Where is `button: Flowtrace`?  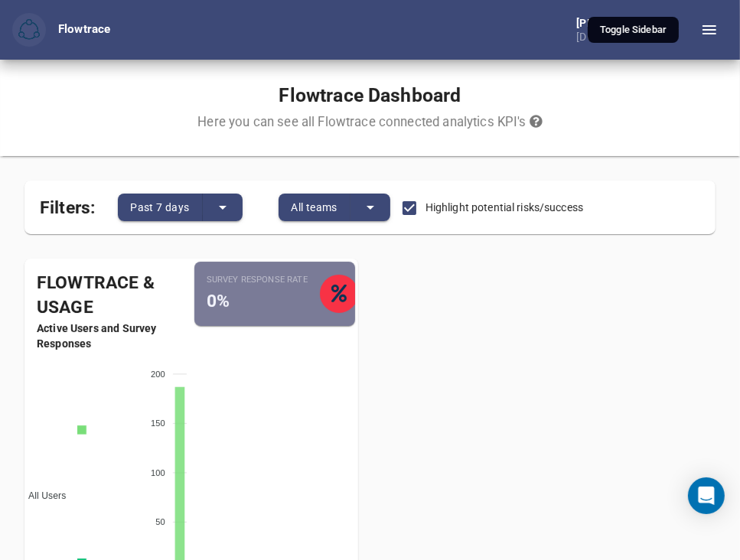 button: Flowtrace is located at coordinates (29, 30).